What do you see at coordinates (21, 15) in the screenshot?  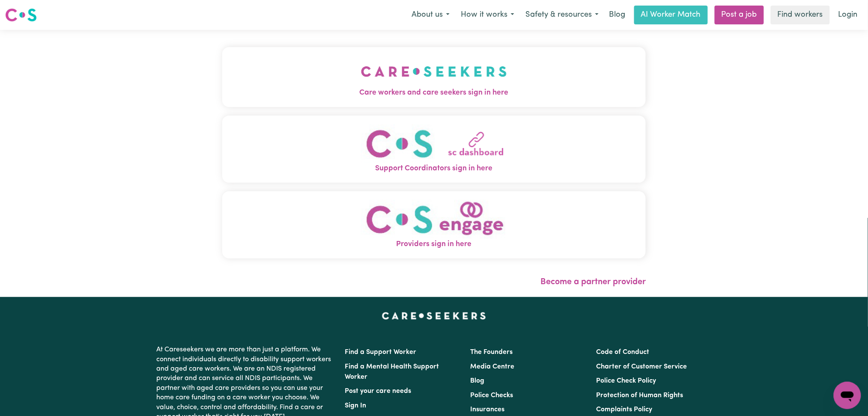 I see `a: Careseekers logo` at bounding box center [21, 15].